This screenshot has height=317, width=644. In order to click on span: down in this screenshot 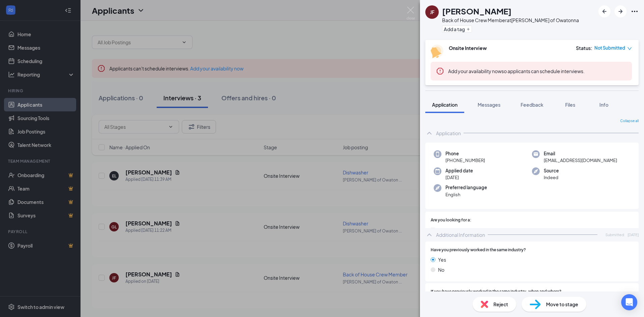, I will do `click(629, 49)`.